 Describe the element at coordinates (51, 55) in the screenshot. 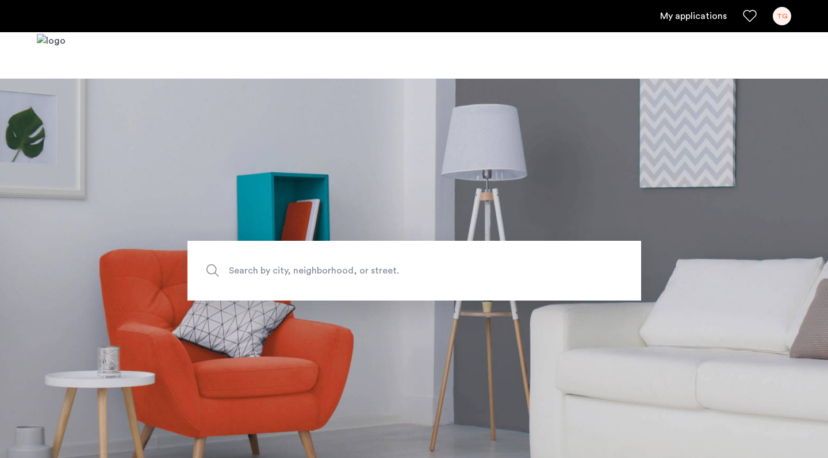

I see `a: Cazamio logo` at that location.